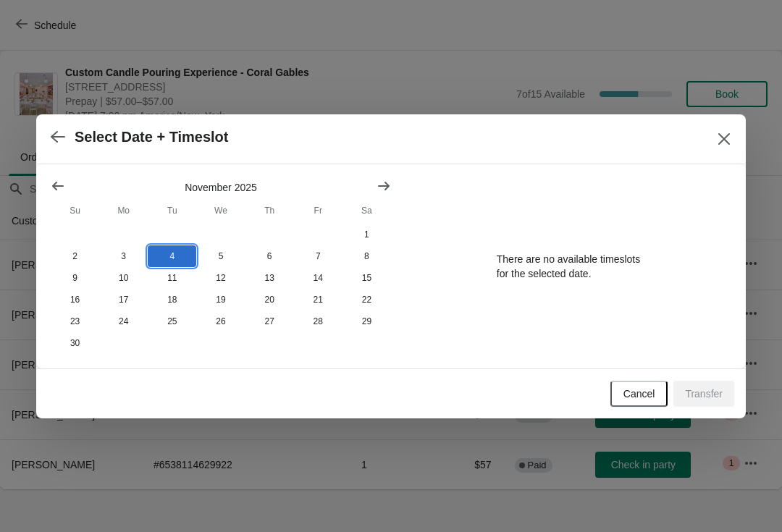 This screenshot has width=782, height=532. I want to click on button: Saturday November 15 2025, so click(366, 278).